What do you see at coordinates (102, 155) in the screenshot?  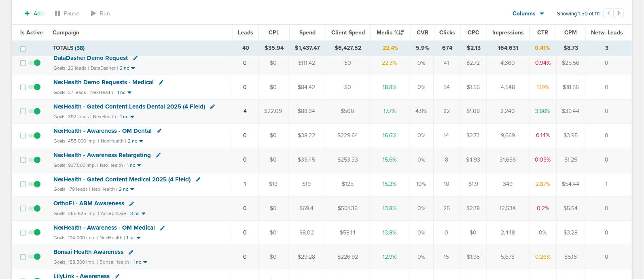 I see `span: NexHealth - Awareness Retargeting` at bounding box center [102, 155].